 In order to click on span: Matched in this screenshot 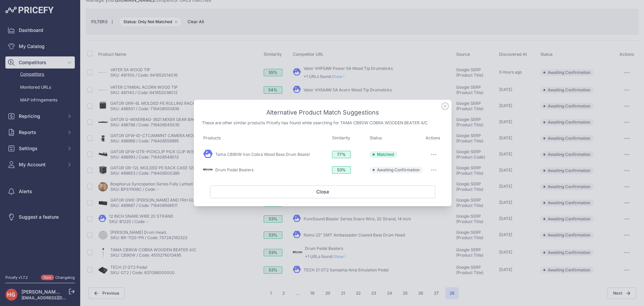, I will do `click(385, 154)`.